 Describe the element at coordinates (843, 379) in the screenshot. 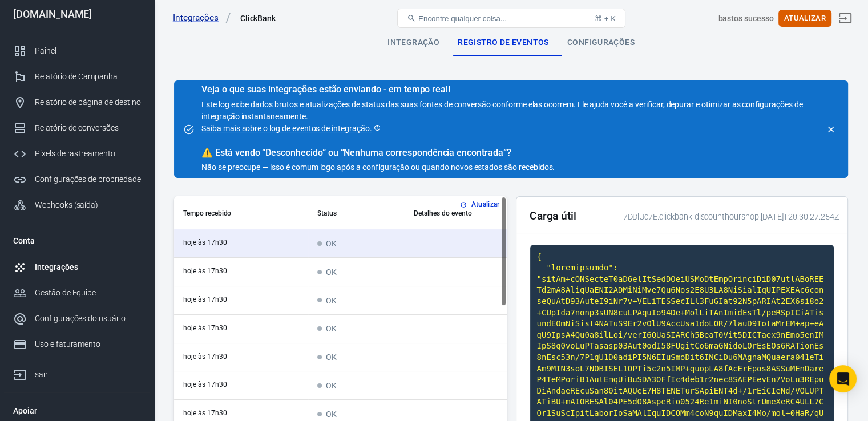

I see `div: Abra o Intercom Messenger` at that location.